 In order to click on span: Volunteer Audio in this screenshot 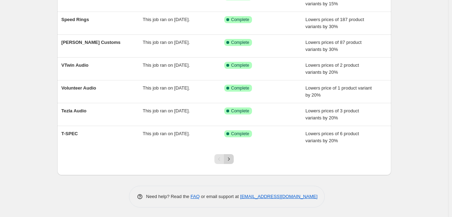, I will do `click(79, 88)`.